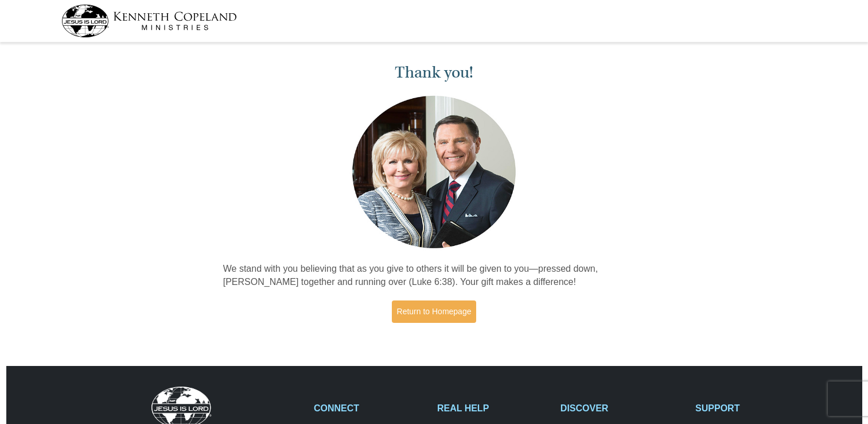 Image resolution: width=868 pixels, height=424 pixels. I want to click on h2: REAL HELP, so click(493, 408).